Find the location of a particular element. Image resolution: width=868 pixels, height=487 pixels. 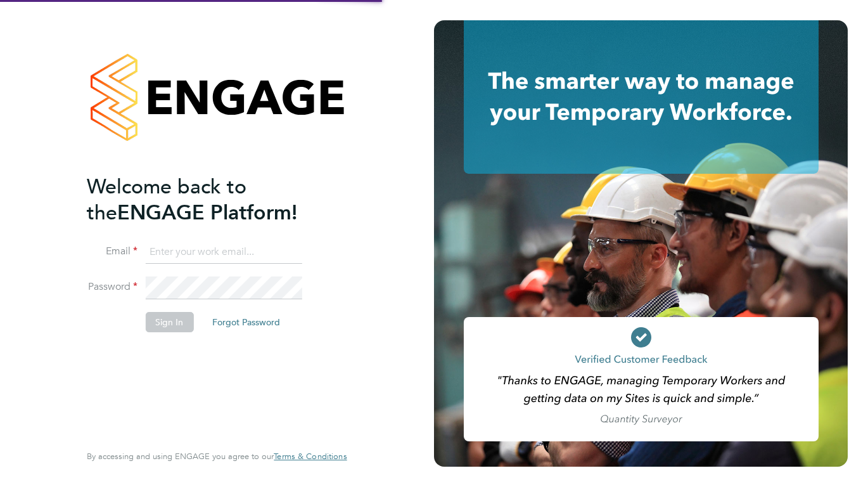

label: Email is located at coordinates (112, 251).